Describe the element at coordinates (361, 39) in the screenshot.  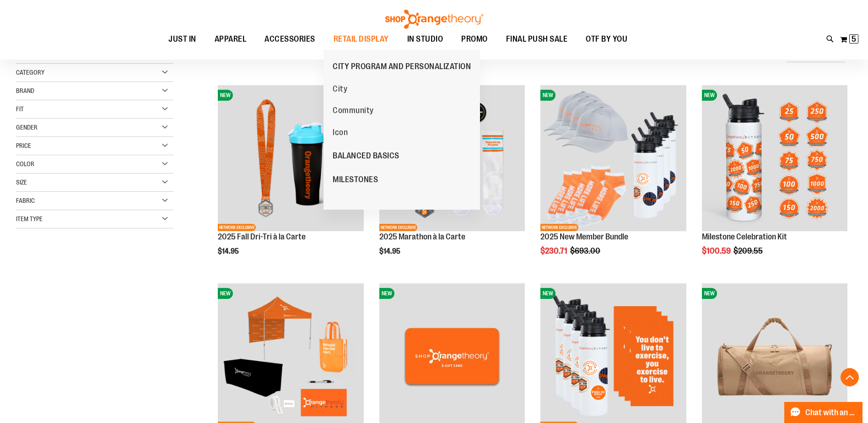
I see `span: RETAIL DISPLAY` at that location.